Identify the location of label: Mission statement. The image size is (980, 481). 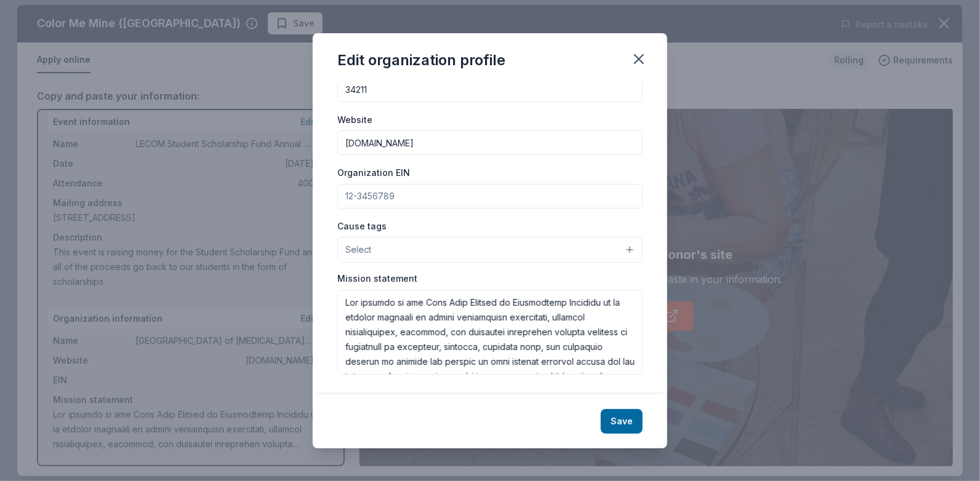
(377, 279).